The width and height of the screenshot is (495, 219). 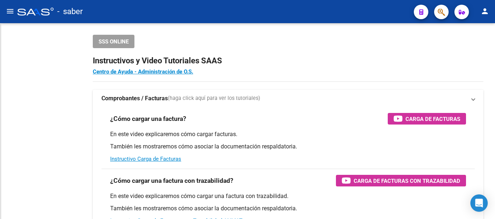 What do you see at coordinates (485, 11) in the screenshot?
I see `mat-icon: person` at bounding box center [485, 11].